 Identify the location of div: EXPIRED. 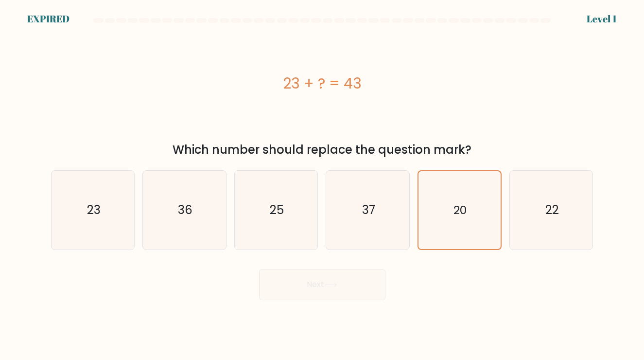
(48, 19).